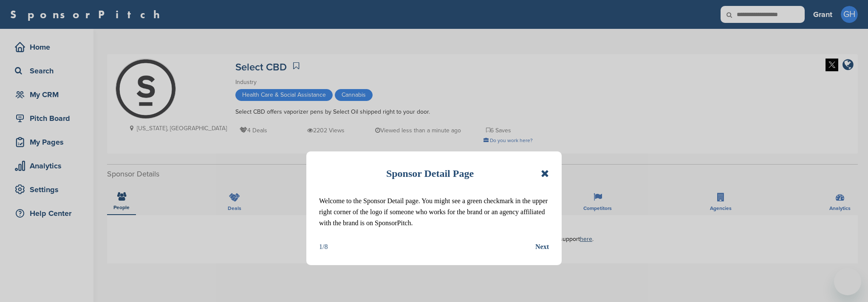 Image resolution: width=868 pixels, height=302 pixels. What do you see at coordinates (434, 212) in the screenshot?
I see `p: Welcome to the Sponsor Detail page. You might see a green checkmark in the upper right corner of ...` at bounding box center [434, 212].